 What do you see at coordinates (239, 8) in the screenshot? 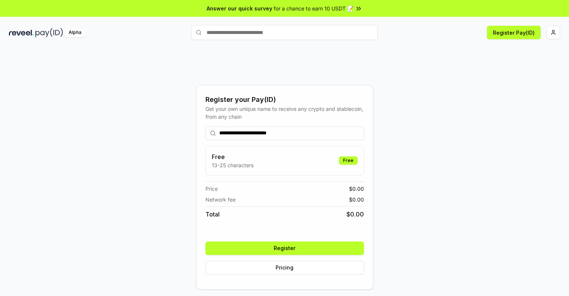
I see `span: Answer our quick survey` at bounding box center [239, 8].